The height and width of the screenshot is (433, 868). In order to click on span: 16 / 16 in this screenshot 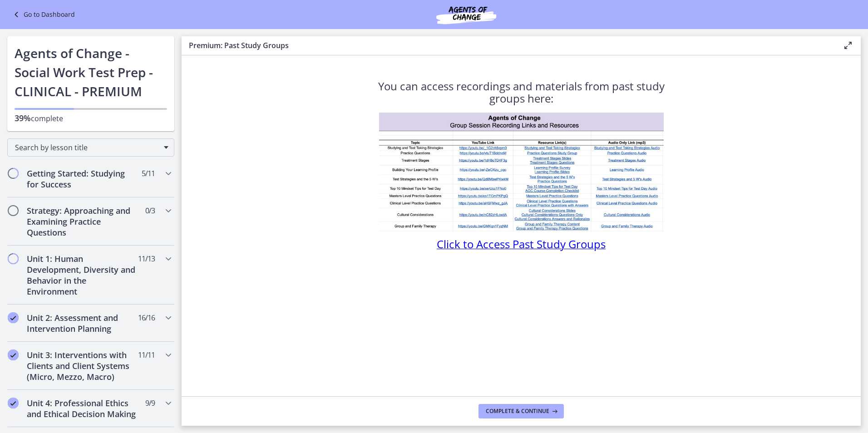, I will do `click(146, 318)`.